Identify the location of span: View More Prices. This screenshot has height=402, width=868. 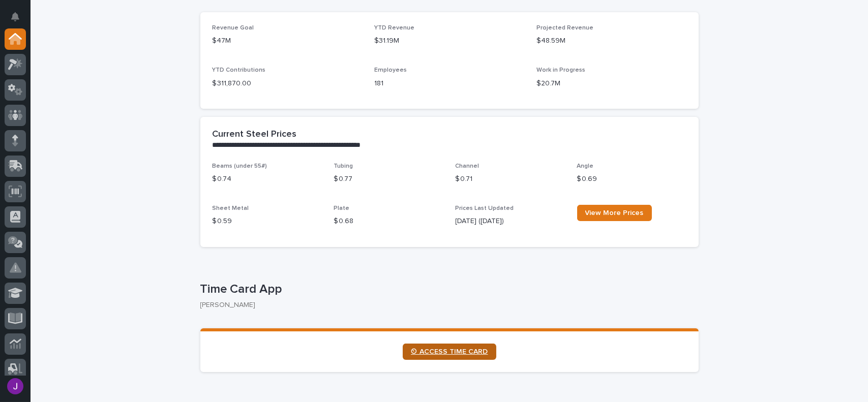
(614, 213).